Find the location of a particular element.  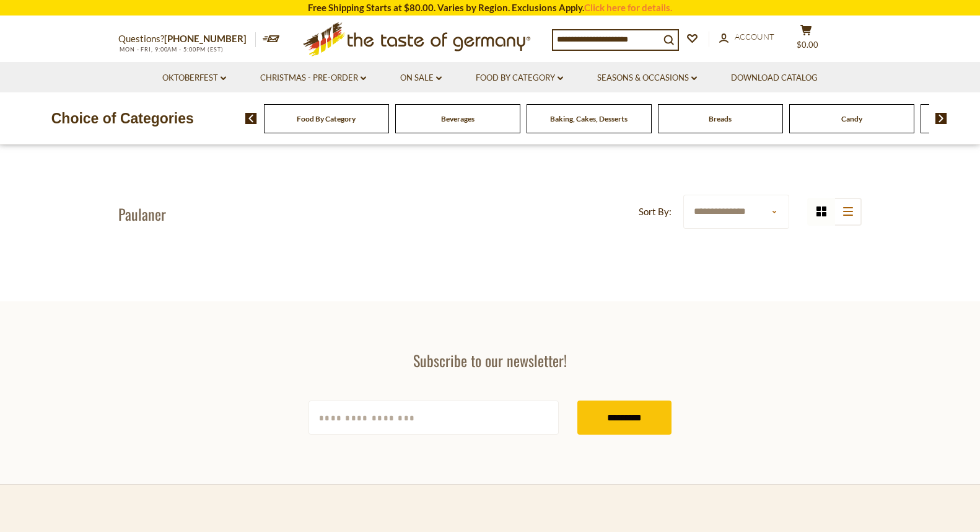

span: Baking, Cakes, Desserts is located at coordinates (588, 118).